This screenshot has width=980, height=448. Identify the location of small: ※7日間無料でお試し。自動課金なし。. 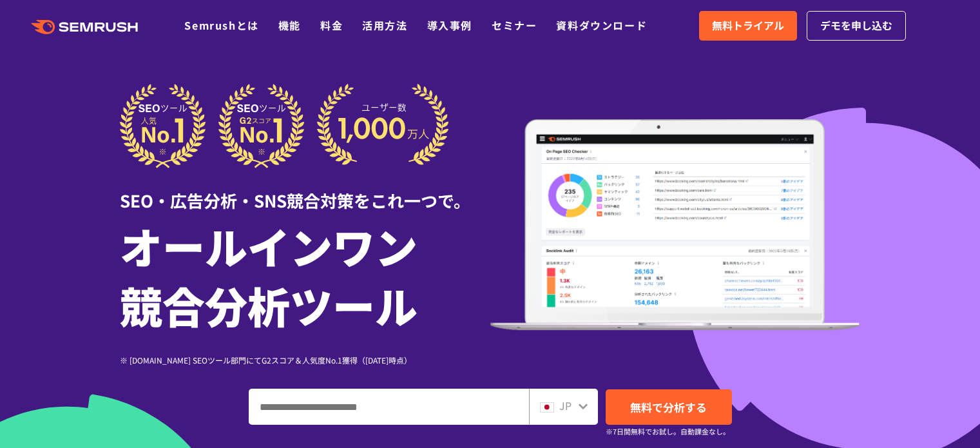
(667, 431).